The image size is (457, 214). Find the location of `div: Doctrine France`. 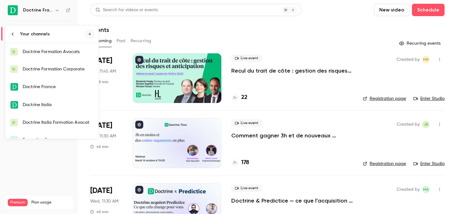

div: Doctrine France is located at coordinates (58, 87).